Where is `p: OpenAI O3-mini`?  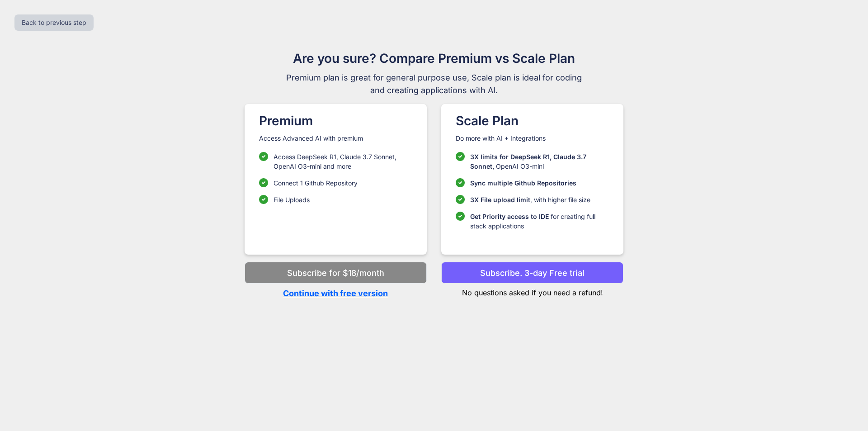 p: OpenAI O3-mini is located at coordinates (539, 162).